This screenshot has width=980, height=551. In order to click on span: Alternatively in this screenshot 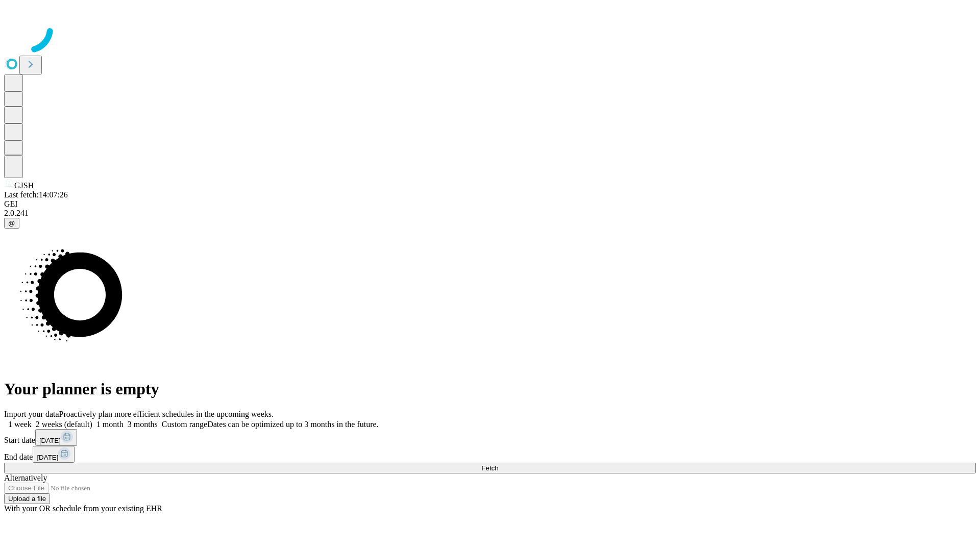, I will do `click(25, 478)`.